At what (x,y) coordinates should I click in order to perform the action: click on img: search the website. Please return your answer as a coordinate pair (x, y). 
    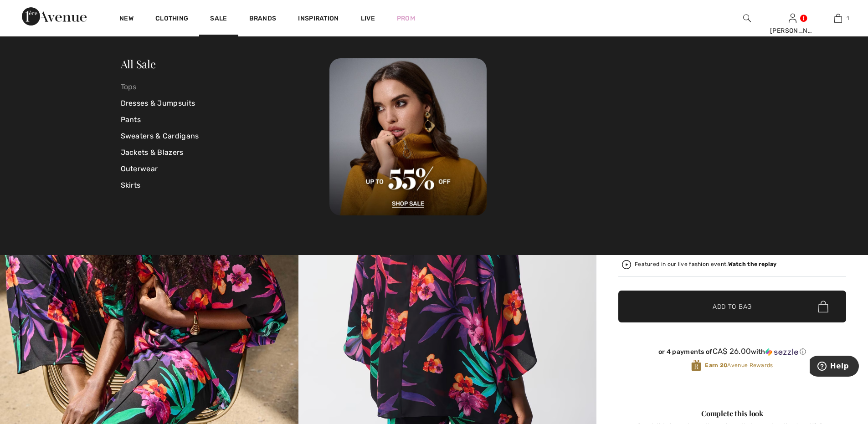
    Looking at the image, I should click on (747, 18).